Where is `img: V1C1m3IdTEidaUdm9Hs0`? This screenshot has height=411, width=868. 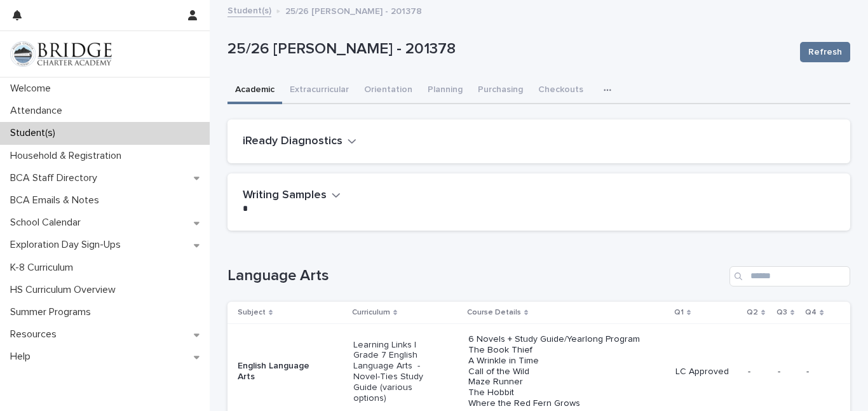 img: V1C1m3IdTEidaUdm9Hs0 is located at coordinates (61, 54).